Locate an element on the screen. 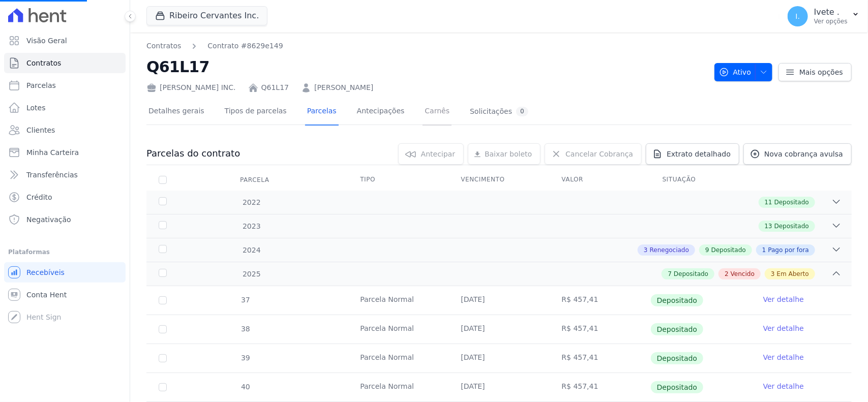  a: Minha Carteira is located at coordinates (64, 152).